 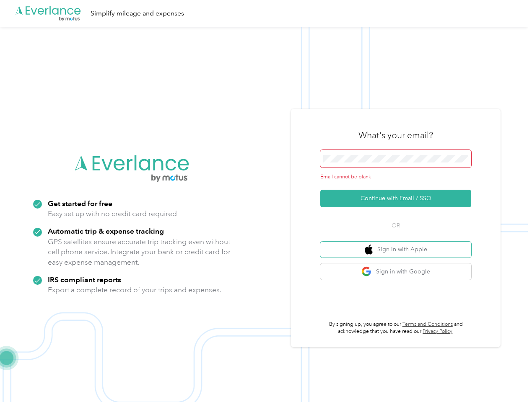 What do you see at coordinates (366, 272) in the screenshot?
I see `img: google logo` at bounding box center [366, 272].